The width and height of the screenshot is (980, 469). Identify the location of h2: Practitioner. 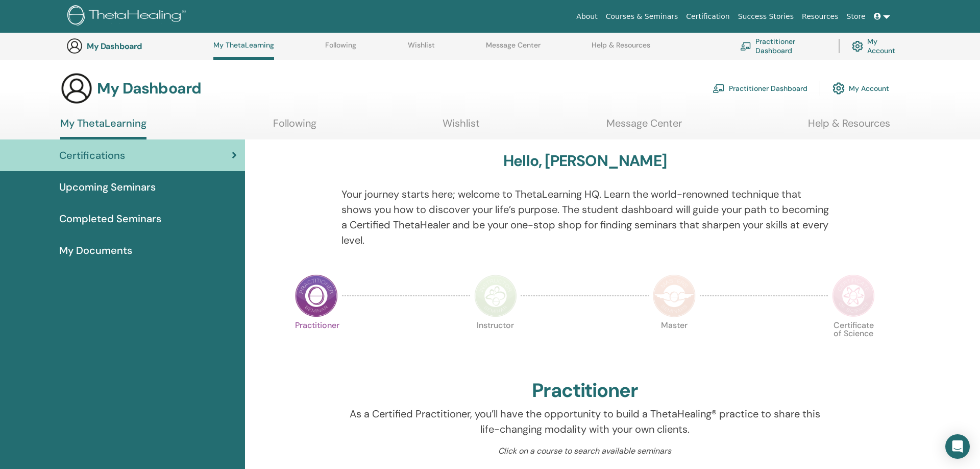
(585, 390).